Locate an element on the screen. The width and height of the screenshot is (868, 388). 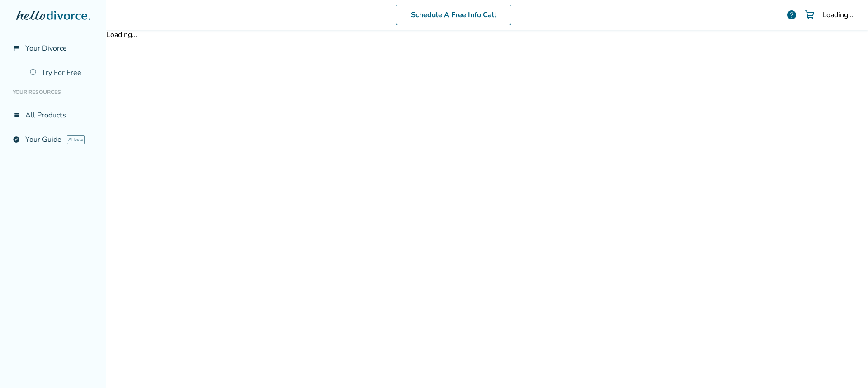
a: flag_2Your Divorce is located at coordinates (53, 48).